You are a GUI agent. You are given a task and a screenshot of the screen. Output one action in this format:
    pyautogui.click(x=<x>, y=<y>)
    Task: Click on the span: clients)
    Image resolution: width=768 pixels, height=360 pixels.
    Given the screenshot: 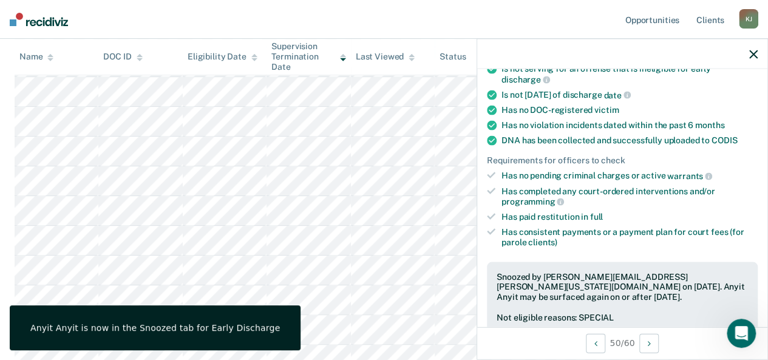 What is the action you would take?
    pyautogui.click(x=543, y=242)
    